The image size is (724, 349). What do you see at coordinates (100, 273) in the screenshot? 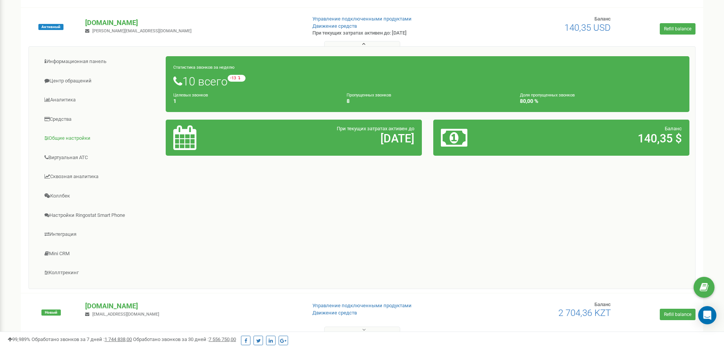
I see `a: Коллтрекинг` at bounding box center [100, 273].